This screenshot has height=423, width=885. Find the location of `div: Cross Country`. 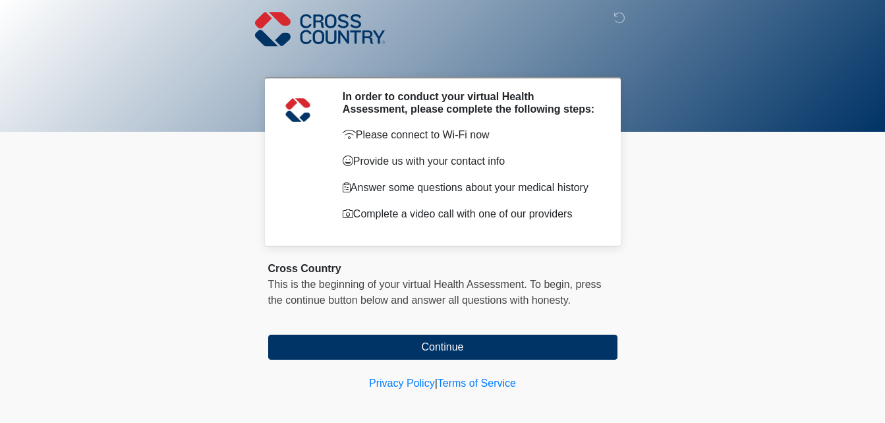

div: Cross Country is located at coordinates (443, 269).